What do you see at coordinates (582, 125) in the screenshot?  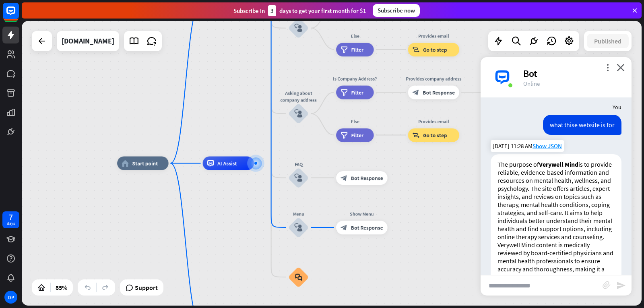 I see `div: what thise website is for` at bounding box center [582, 125].